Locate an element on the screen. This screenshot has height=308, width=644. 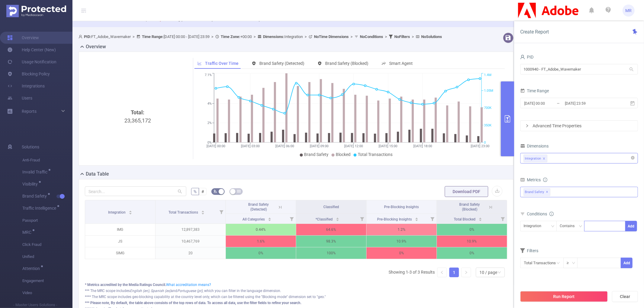
h2: Overview is located at coordinates (96, 47).